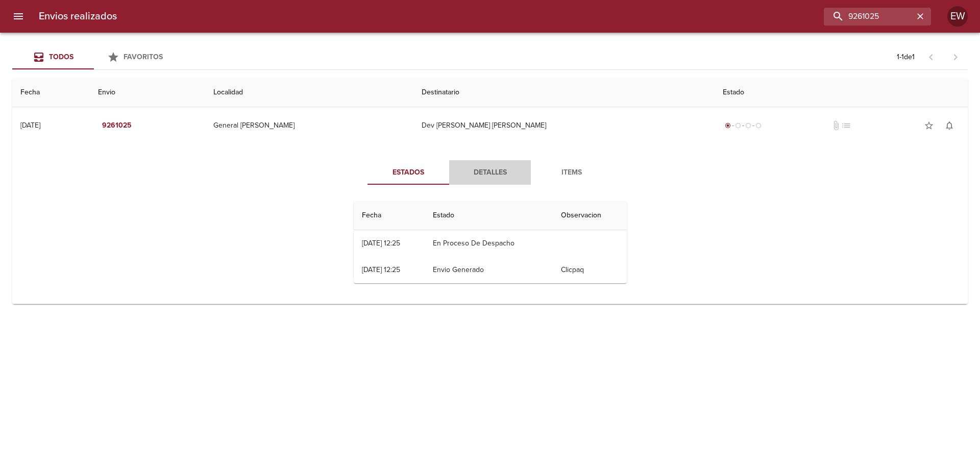 The width and height of the screenshot is (980, 469). What do you see at coordinates (490, 172) in the screenshot?
I see `span: Detalles` at bounding box center [490, 172].